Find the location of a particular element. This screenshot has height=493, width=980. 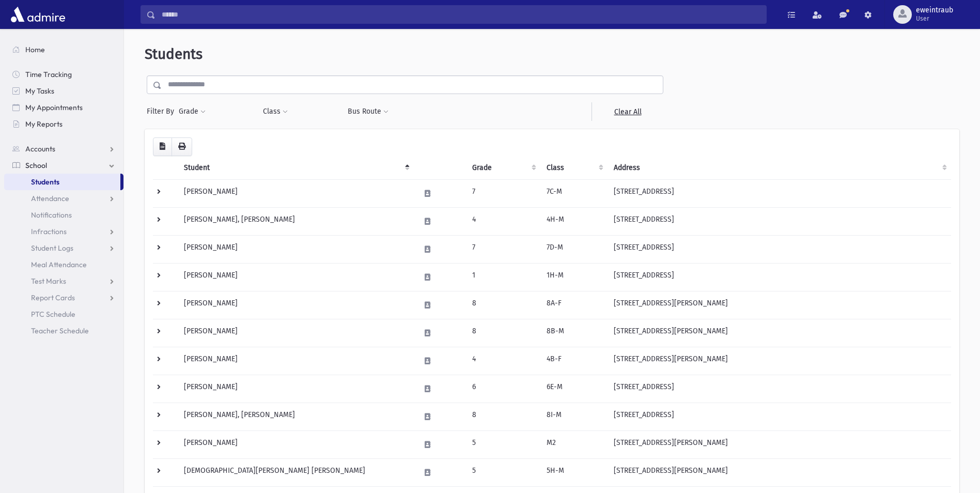

span: My Appointments is located at coordinates (53, 108).